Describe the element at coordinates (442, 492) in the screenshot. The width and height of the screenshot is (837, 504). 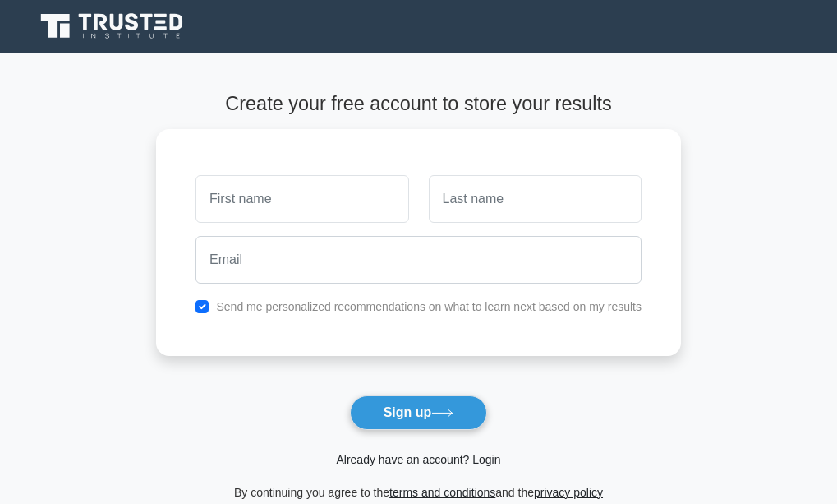
I see `a: terms and conditions` at that location.